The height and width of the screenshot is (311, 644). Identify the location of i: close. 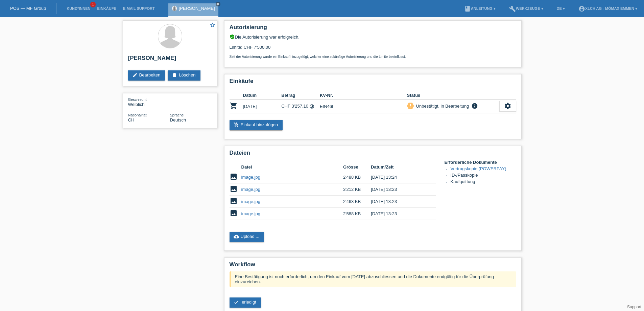
(218, 4).